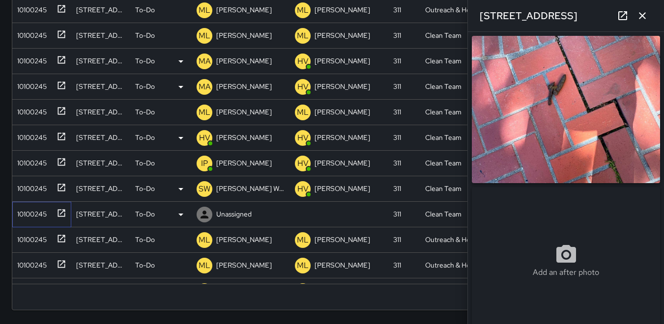  What do you see at coordinates (204, 164) in the screenshot?
I see `p: IP` at bounding box center [204, 164].